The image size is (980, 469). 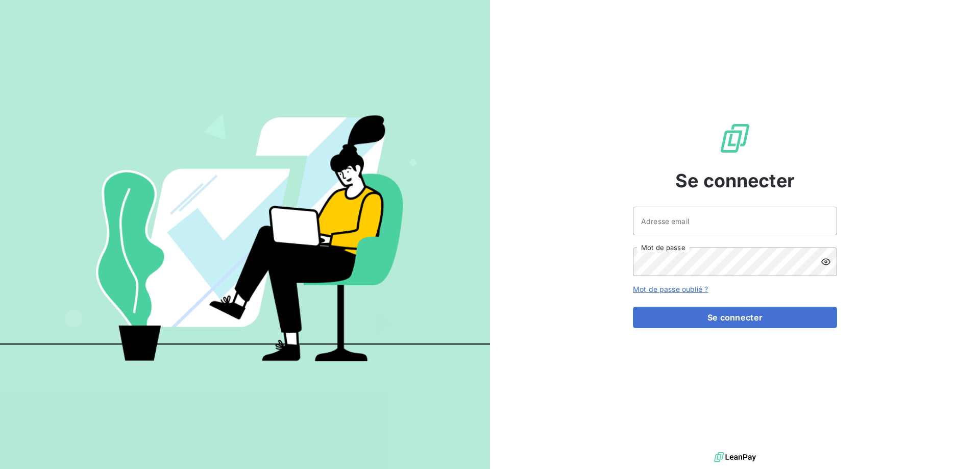 What do you see at coordinates (735, 139) in the screenshot?
I see `img: Logo LeanPay` at bounding box center [735, 139].